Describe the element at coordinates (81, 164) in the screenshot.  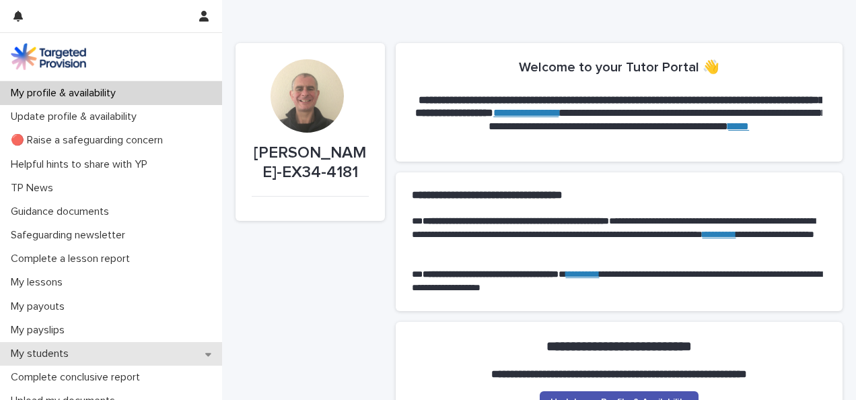
I see `p: Helpful hints to share with YP` at that location.